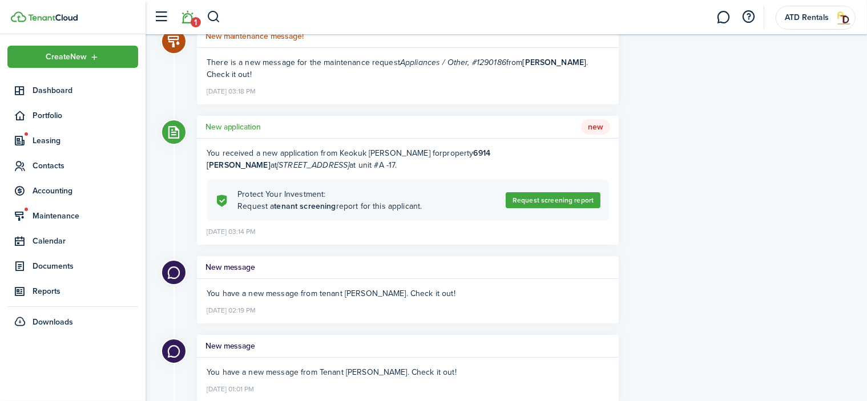 The width and height of the screenshot is (867, 401). Describe the element at coordinates (85, 140) in the screenshot. I see `span: Leasing` at that location.